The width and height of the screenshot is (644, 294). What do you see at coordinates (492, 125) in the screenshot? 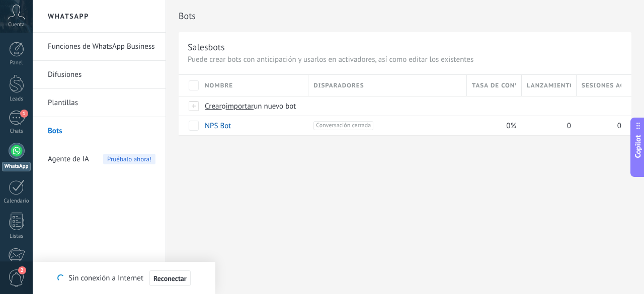
I see `div: 0%` at bounding box center [492, 125].